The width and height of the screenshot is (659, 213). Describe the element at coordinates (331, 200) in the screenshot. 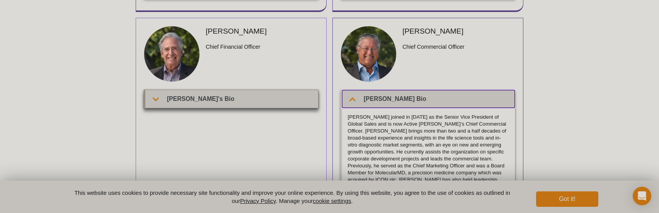

I see `button: cookie settings` at that location.